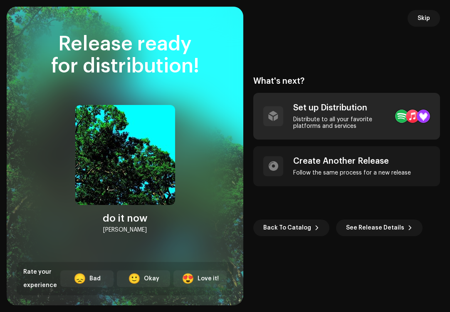  What do you see at coordinates (125, 55) in the screenshot?
I see `div: Release ready for distribution!` at bounding box center [125, 55].